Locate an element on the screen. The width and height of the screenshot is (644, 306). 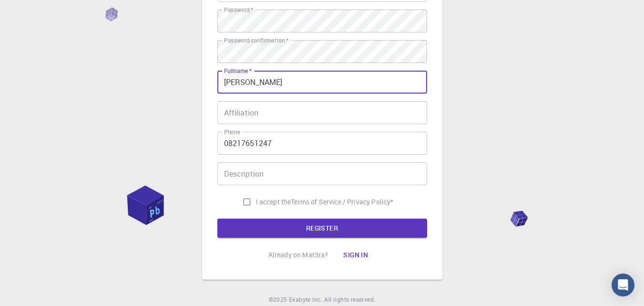
span: All rights reserved. is located at coordinates (350, 299).